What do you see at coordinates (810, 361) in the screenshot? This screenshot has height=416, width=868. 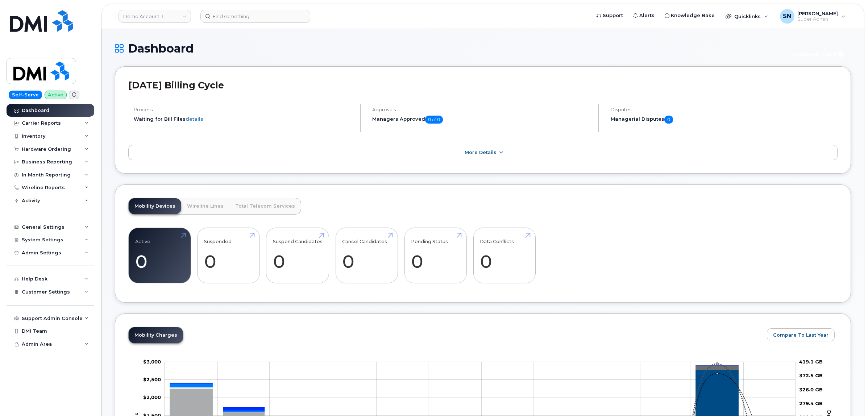 I see `tspan: 419.1 GB` at bounding box center [810, 361].